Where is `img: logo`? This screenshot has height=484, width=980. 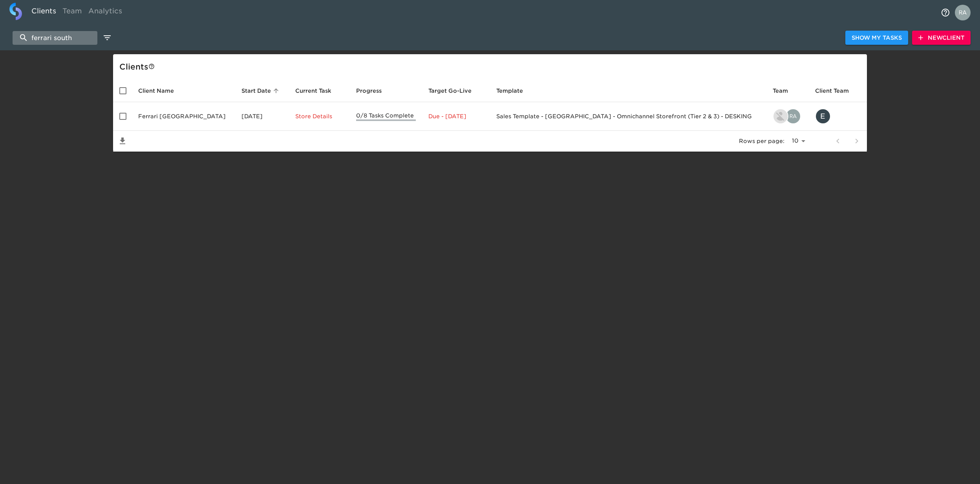
img: logo is located at coordinates (15, 11).